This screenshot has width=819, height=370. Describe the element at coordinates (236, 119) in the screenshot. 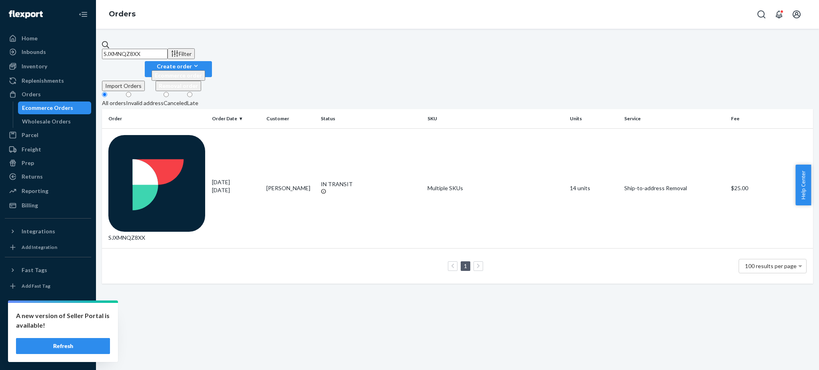

I see `th: Order Date` at that location.